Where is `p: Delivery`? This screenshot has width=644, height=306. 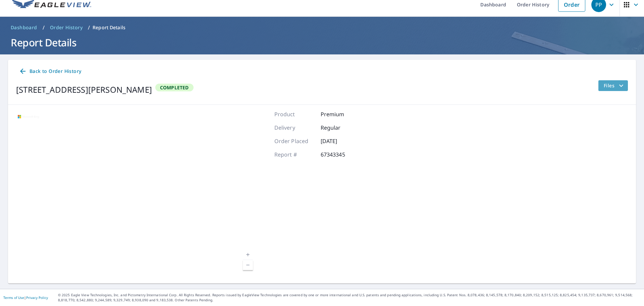 p: Delivery is located at coordinates (294, 128).